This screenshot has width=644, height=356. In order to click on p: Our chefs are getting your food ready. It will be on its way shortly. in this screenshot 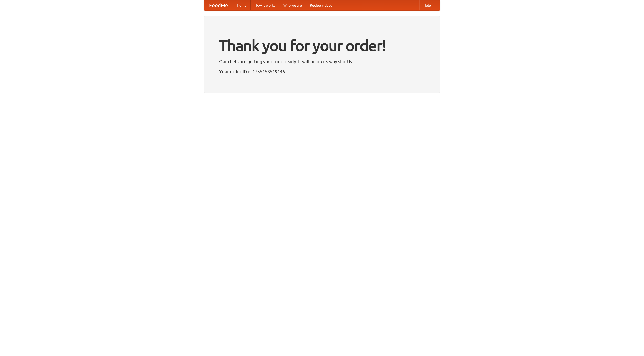, I will do `click(322, 61)`.